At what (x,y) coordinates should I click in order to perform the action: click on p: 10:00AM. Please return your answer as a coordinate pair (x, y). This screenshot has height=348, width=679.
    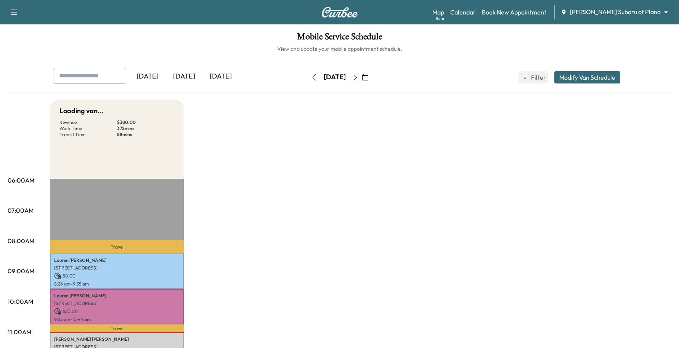
    Looking at the image, I should click on (20, 302).